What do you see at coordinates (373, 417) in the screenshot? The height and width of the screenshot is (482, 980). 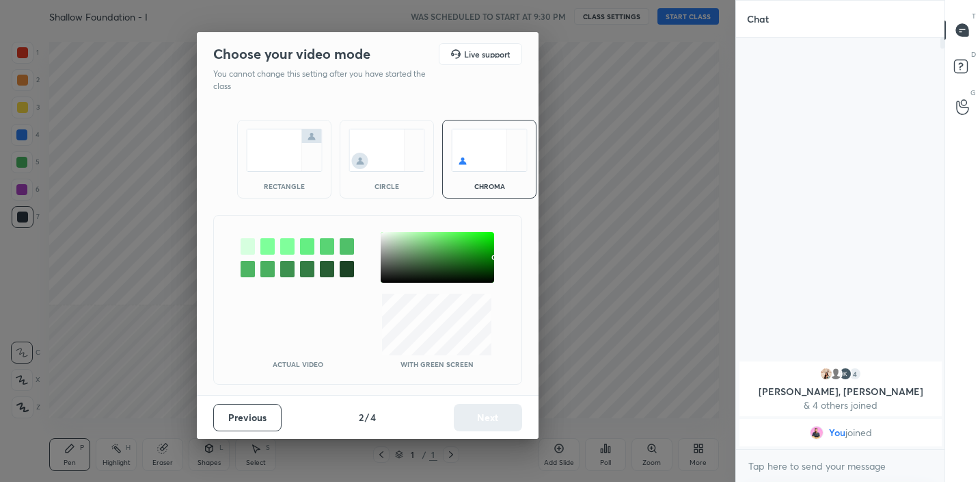 I see `h4: 4` at bounding box center [373, 417].